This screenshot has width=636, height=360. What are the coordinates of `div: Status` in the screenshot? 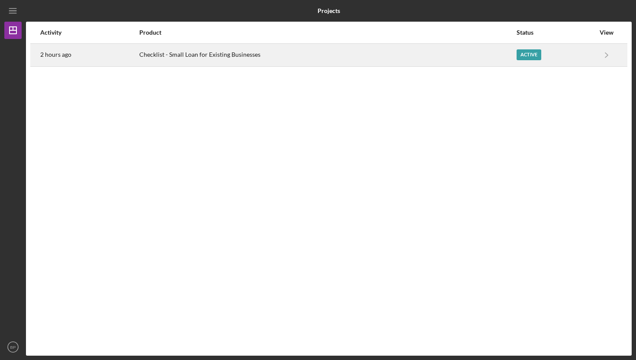 It's located at (555, 32).